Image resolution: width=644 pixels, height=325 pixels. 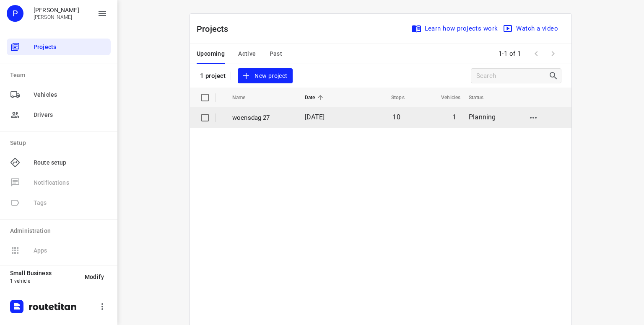 I want to click on span: Name, so click(x=245, y=98).